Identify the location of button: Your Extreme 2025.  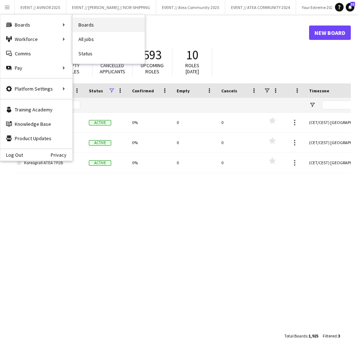
(318, 7).